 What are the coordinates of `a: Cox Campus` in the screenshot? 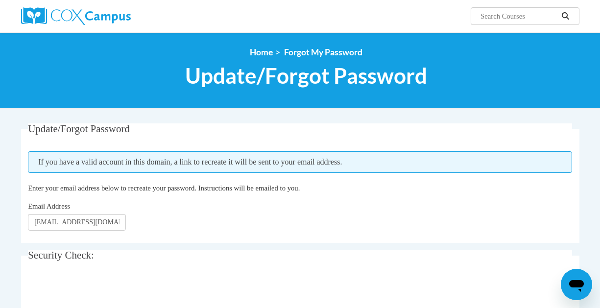 It's located at (109, 16).